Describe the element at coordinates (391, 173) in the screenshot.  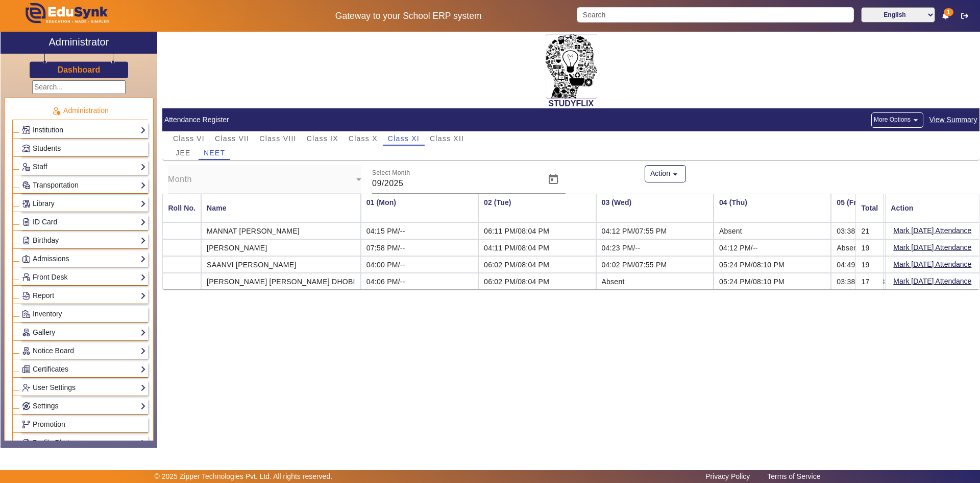
I see `mat-label: Select Month` at that location.